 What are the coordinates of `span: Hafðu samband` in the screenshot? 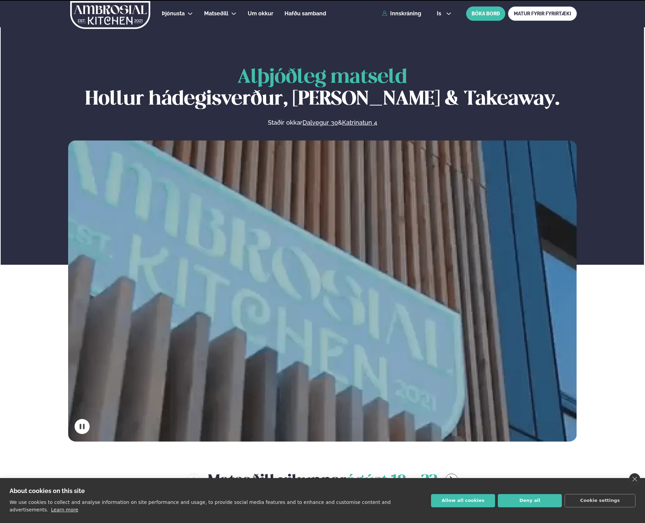 It's located at (305, 13).